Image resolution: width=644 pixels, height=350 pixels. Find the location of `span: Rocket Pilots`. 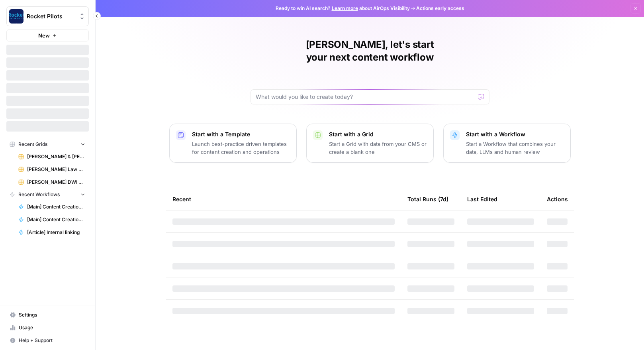

span: Rocket Pilots is located at coordinates (51, 16).